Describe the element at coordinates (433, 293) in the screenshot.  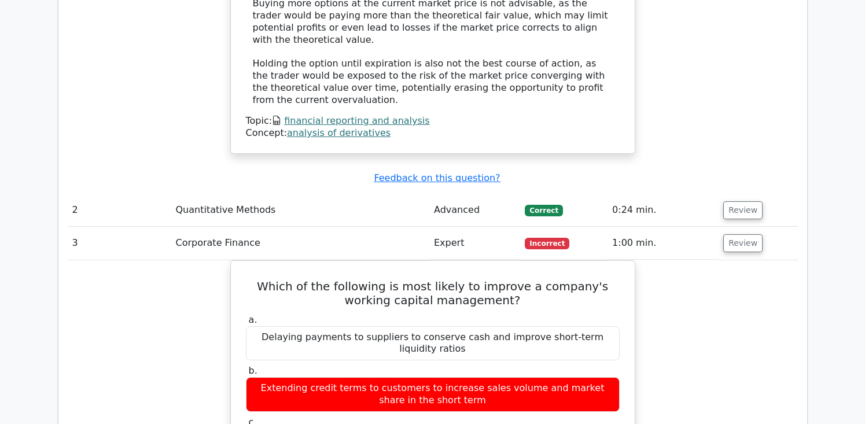
I see `h5: Which of the following is most likely to improve a company's working capital management?` at that location.